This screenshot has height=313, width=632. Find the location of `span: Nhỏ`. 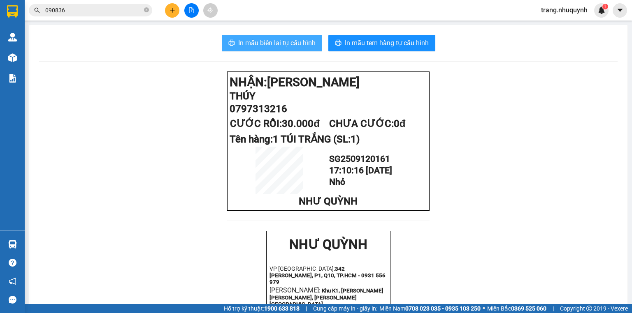

span: Nhỏ is located at coordinates (337, 182).